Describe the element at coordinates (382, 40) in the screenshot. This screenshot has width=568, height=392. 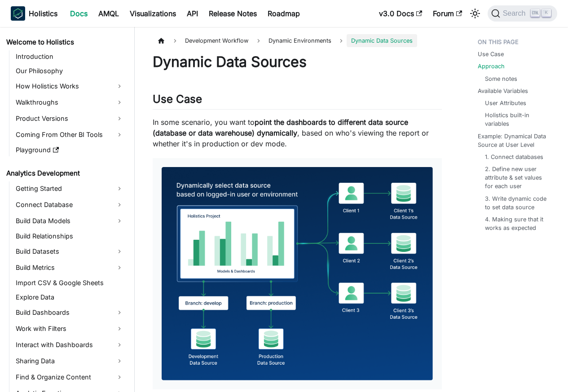
I see `span: Dynamic Data Sources` at that location.